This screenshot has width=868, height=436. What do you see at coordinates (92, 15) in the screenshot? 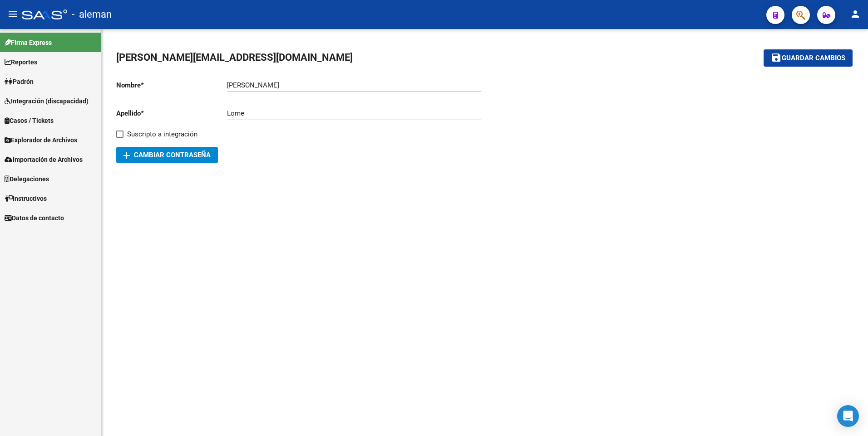
I see `span: - aleman` at bounding box center [92, 15].